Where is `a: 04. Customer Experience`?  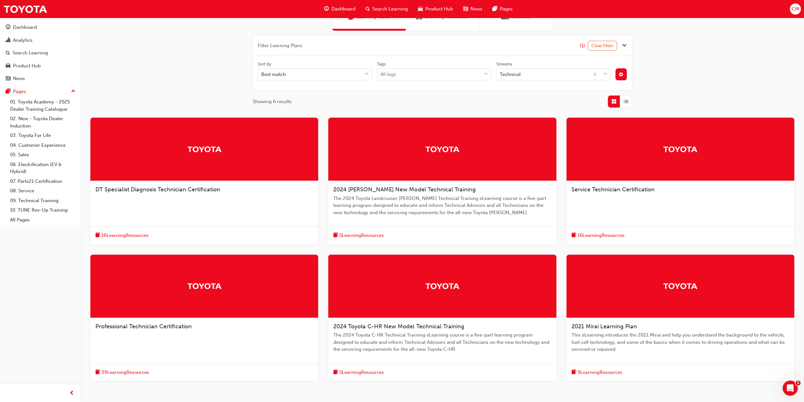 a: 04. Customer Experience is located at coordinates (43, 145).